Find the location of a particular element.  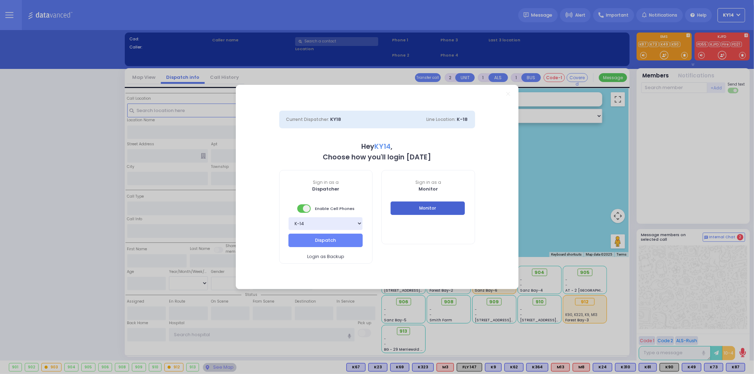

span: Line Location: is located at coordinates (441, 119).